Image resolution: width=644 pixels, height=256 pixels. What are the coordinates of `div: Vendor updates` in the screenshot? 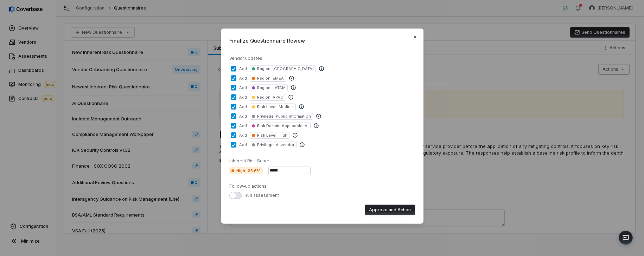 It's located at (322, 59).